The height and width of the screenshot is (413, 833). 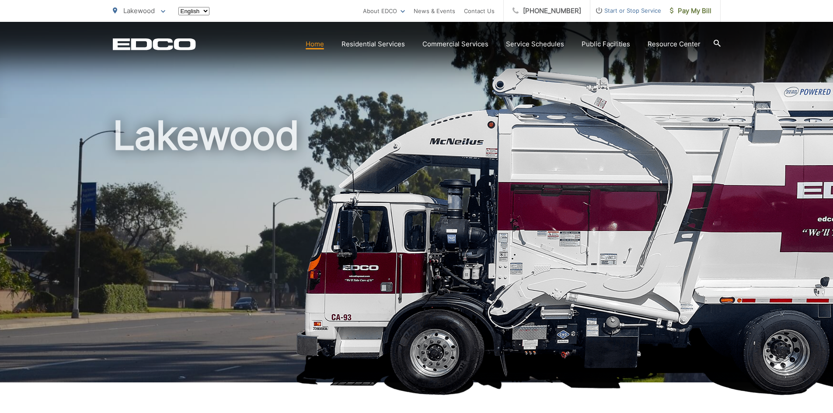 I want to click on a: News & Events, so click(x=434, y=11).